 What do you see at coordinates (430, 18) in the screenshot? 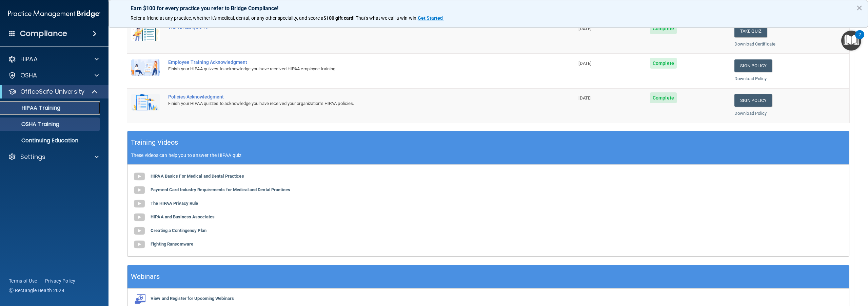
I see `strong: Get Started` at bounding box center [430, 18].